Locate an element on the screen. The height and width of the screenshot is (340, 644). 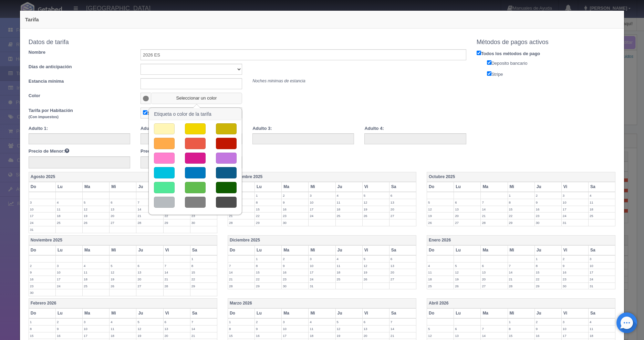
small: (Con impuestos) is located at coordinates (43, 117).